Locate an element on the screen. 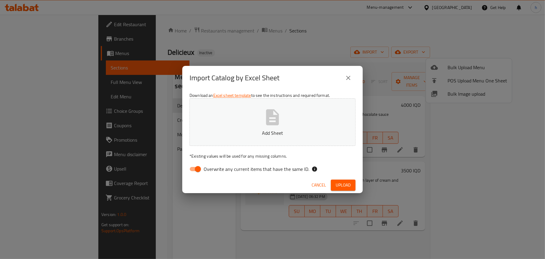 This screenshot has height=259, width=545. button: close is located at coordinates (349, 78).